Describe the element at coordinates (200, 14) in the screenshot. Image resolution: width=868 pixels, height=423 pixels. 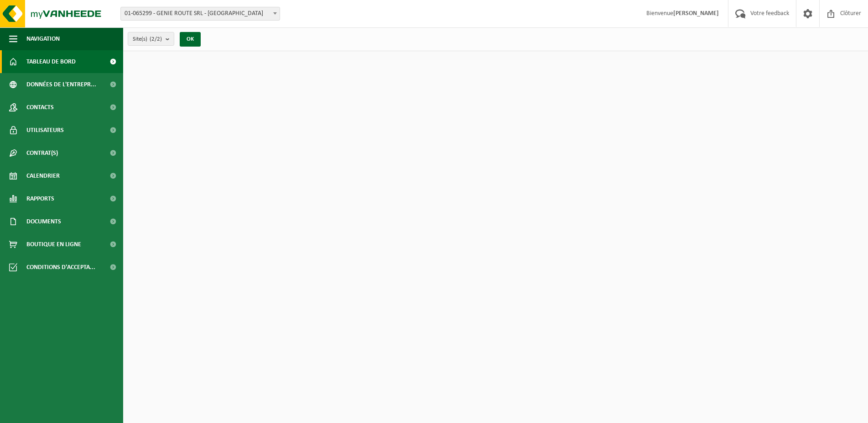
I see `span: 01-065299 - GENIE ROUTE SRL - FLEURUS` at that location.